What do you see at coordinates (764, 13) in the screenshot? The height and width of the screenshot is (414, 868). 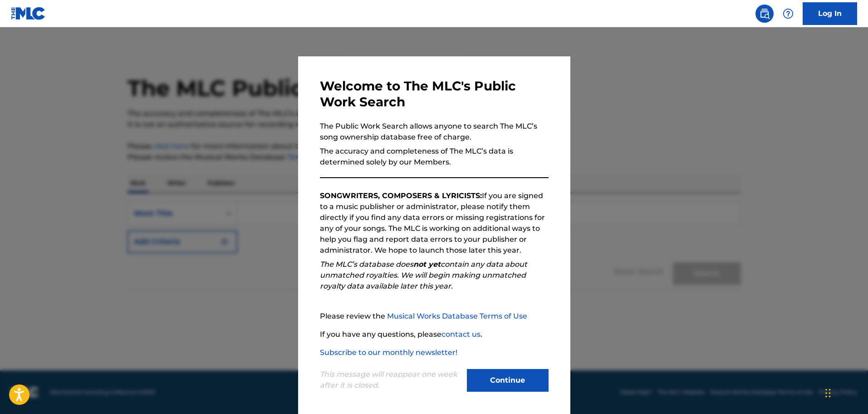 I see `a: Public Search` at bounding box center [764, 13].